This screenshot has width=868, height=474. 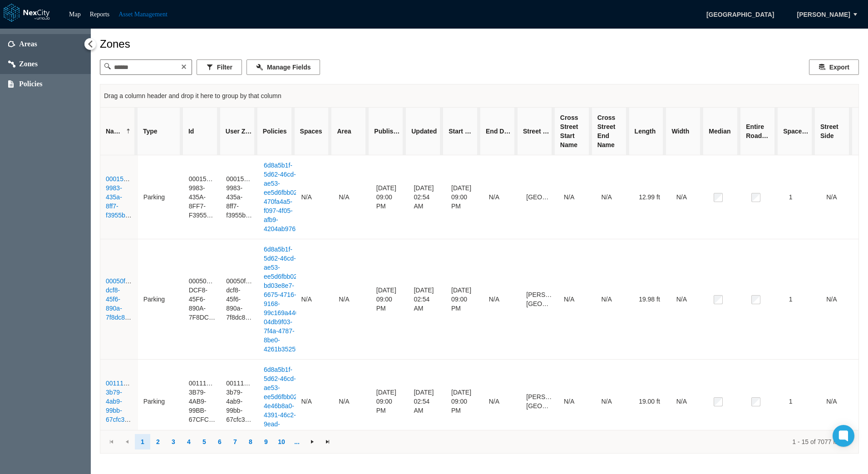 I want to click on a: undefined 2, so click(x=158, y=442).